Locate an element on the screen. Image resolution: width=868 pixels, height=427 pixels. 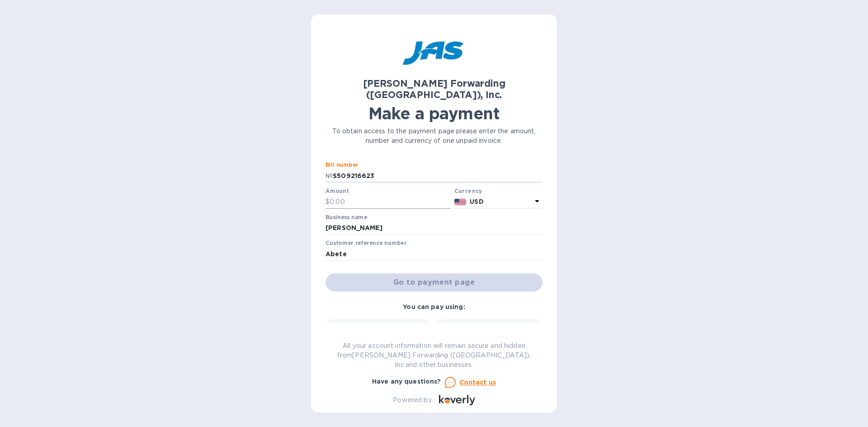
b: USD is located at coordinates (477, 202).